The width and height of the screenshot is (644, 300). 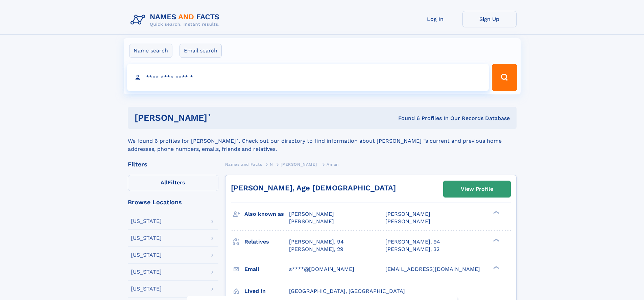 What do you see at coordinates (267, 291) in the screenshot?
I see `h3: Lived in` at bounding box center [267, 291].